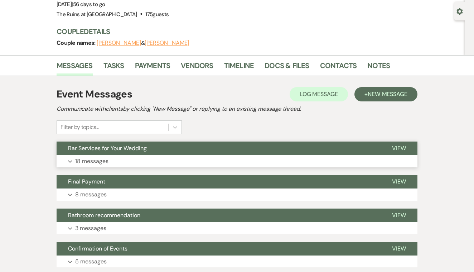  What do you see at coordinates (237, 109) in the screenshot?
I see `h2: Communicate with clients by clicking "New Message" or replying to an existing message thread.` at bounding box center [237, 109].